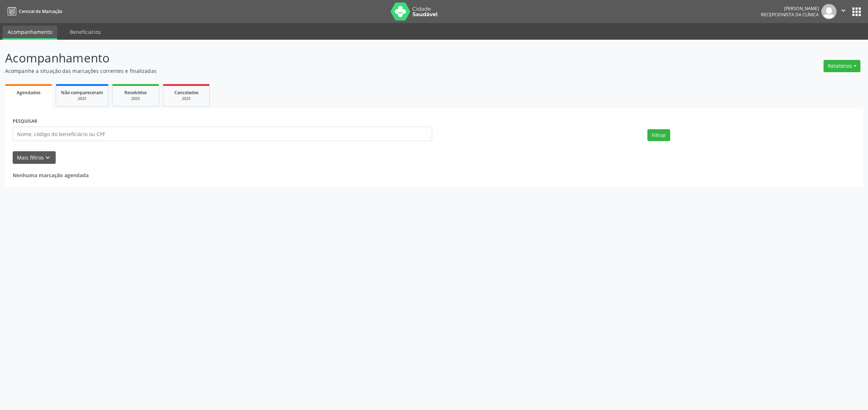 The height and width of the screenshot is (410, 868). Describe the element at coordinates (187, 93) in the screenshot. I see `span: Cancelados` at that location.